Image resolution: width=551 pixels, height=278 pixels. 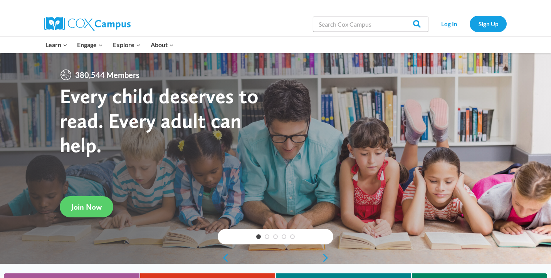 I want to click on a: 4, so click(x=284, y=236).